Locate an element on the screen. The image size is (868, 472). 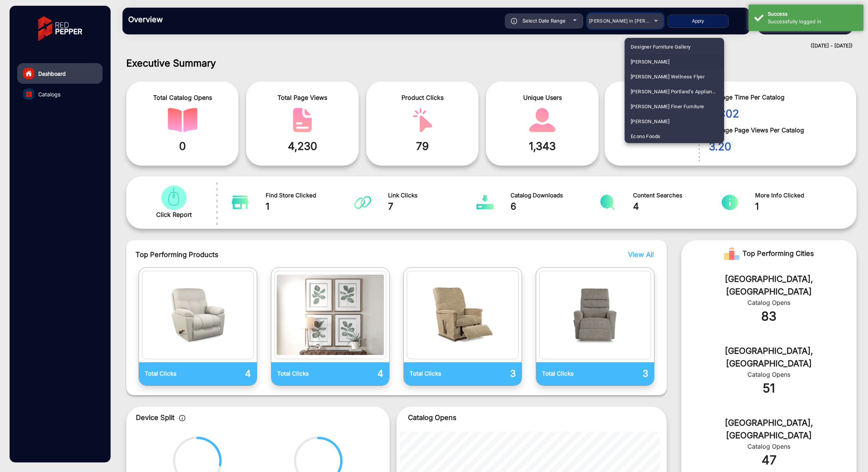
span: Designer Furniture Gallery is located at coordinates (661, 47).